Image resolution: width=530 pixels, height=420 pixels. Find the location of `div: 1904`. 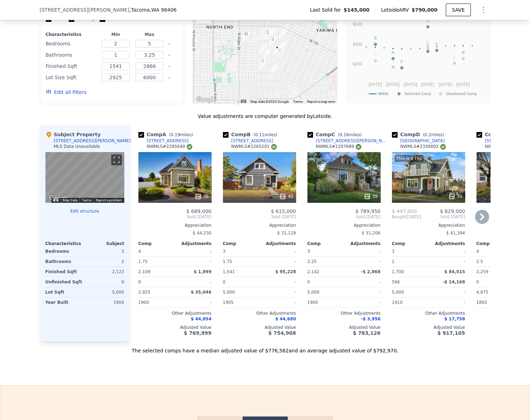

div: 1904 is located at coordinates (105, 303).